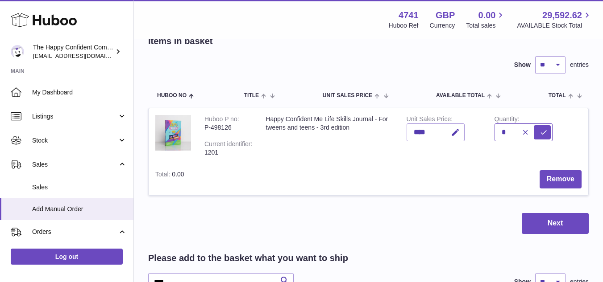 The height and width of the screenshot is (282, 603). Describe the element at coordinates (180, 41) in the screenshot. I see `h2: Items in basket` at that location.